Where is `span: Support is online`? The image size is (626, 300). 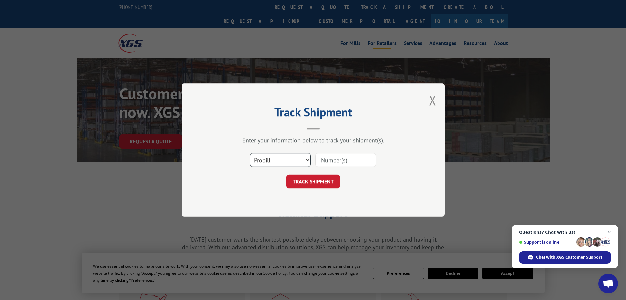 span: Support is online is located at coordinates (547, 242).